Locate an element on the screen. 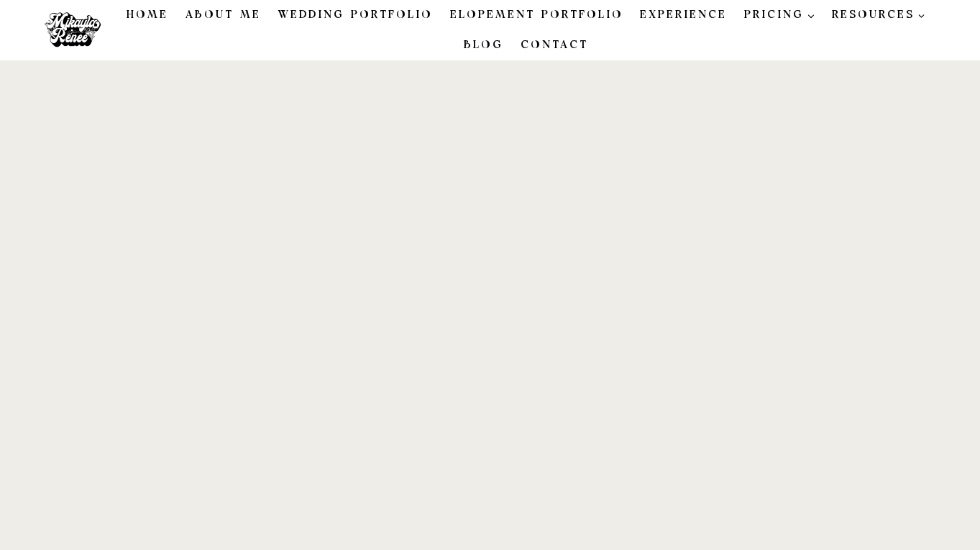 The image size is (980, 550). img: Mikayla Renee Photo is located at coordinates (72, 30).